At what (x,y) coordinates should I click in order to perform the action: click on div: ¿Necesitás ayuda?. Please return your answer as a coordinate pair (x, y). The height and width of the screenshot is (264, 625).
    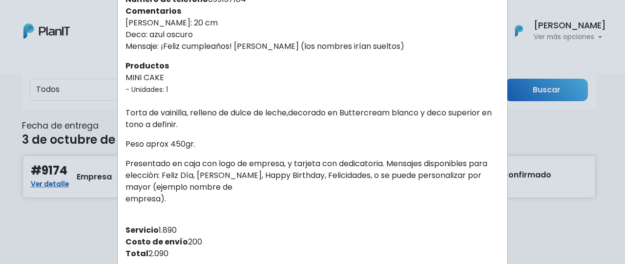
    Looking at the image, I should click on (95, 19).